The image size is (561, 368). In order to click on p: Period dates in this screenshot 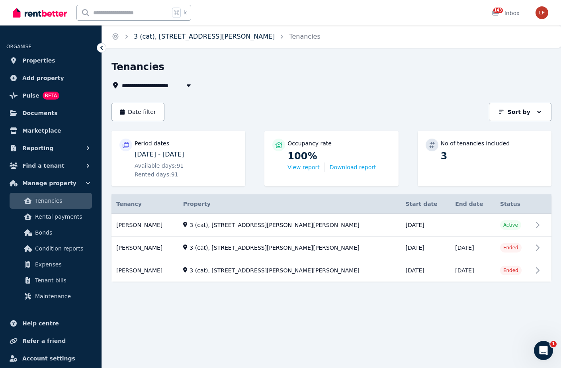, I will do `click(152, 143)`.